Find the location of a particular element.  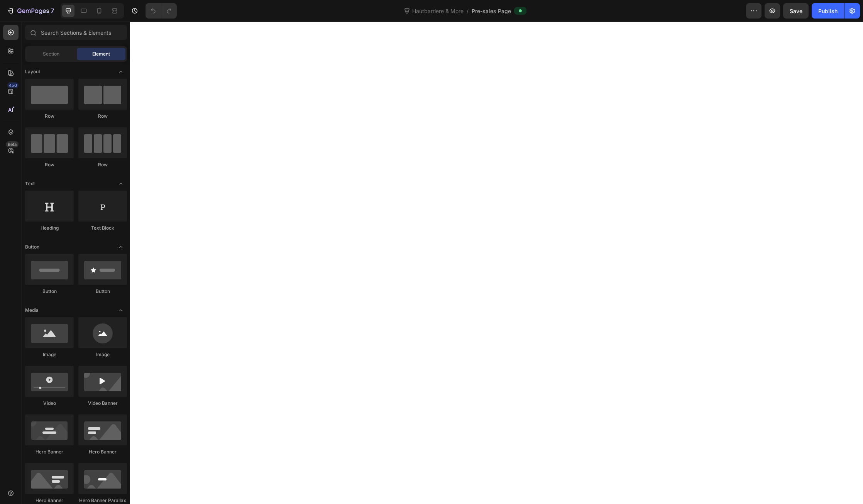

span: Hautbarriere & More is located at coordinates (438, 11).